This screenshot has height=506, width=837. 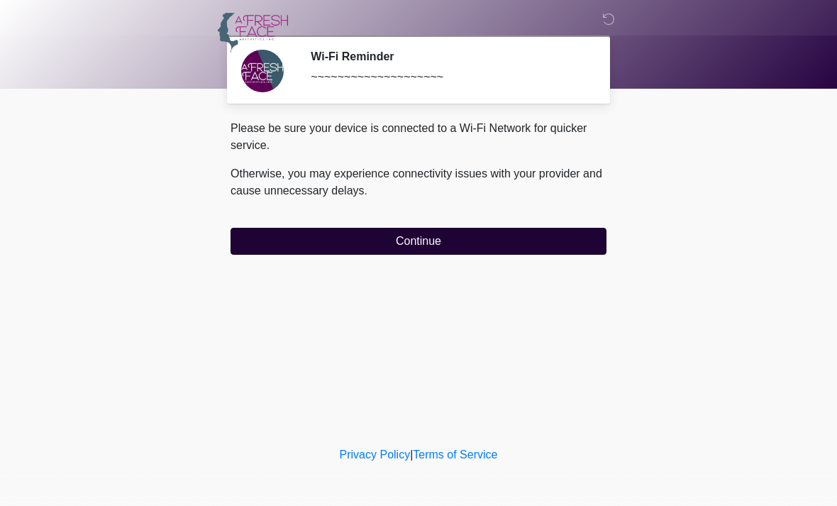 What do you see at coordinates (419, 241) in the screenshot?
I see `button: Continue` at bounding box center [419, 241].